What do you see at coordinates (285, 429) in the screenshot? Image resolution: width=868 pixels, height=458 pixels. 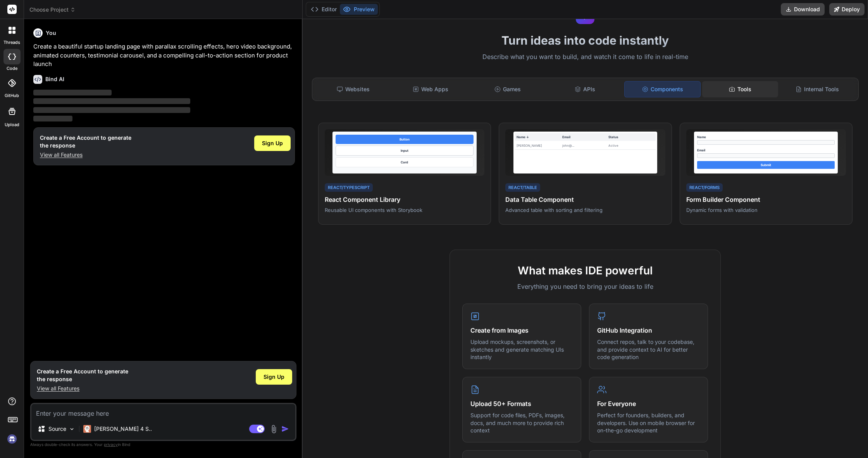 I see `img: icon` at bounding box center [285, 429].